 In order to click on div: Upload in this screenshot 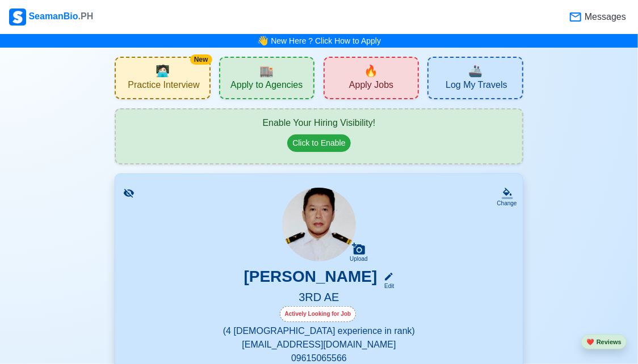, I will do `click(359, 259)`.